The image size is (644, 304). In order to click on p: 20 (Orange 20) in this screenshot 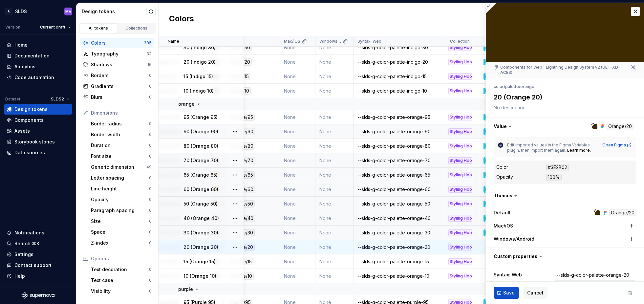, I will do `click(201, 247)`.